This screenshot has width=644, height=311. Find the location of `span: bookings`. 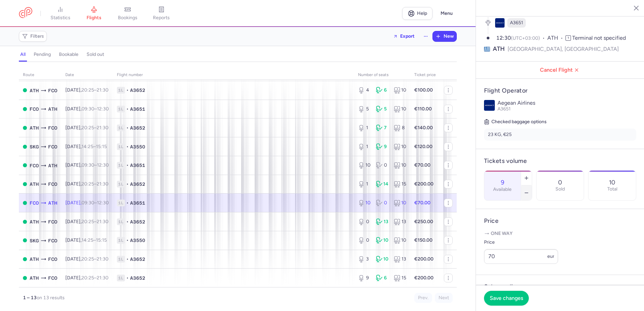

span: bookings is located at coordinates (128, 18).